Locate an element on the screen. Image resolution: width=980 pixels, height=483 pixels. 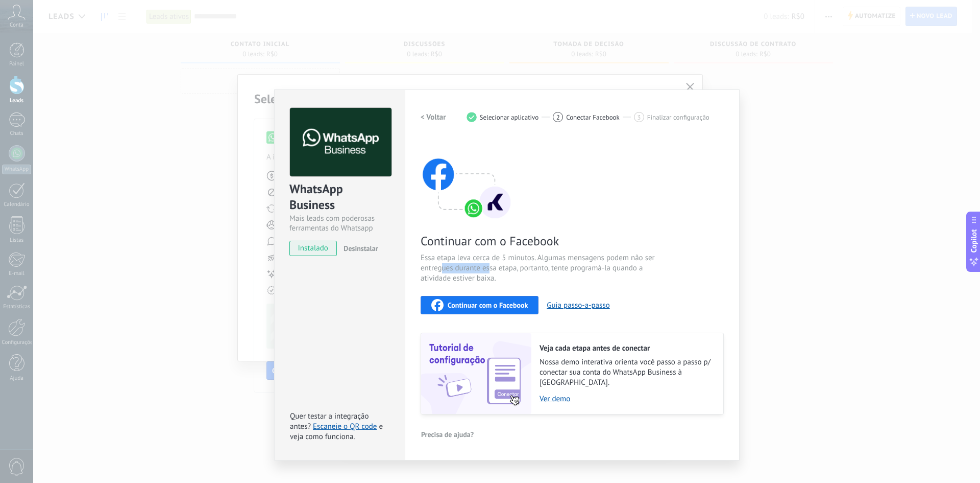
img: logo_main.png is located at coordinates (341, 142).